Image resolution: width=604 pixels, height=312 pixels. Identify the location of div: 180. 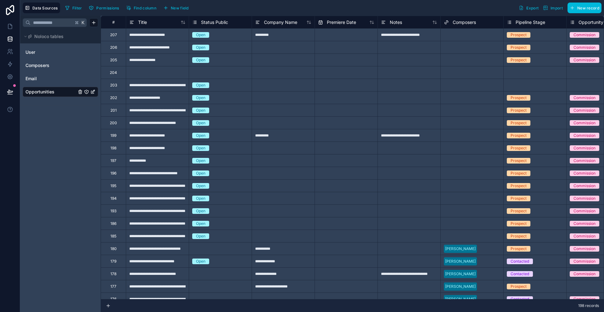
(114, 249).